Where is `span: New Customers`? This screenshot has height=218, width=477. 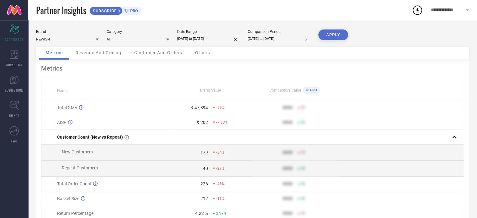 span: New Customers is located at coordinates (77, 152).